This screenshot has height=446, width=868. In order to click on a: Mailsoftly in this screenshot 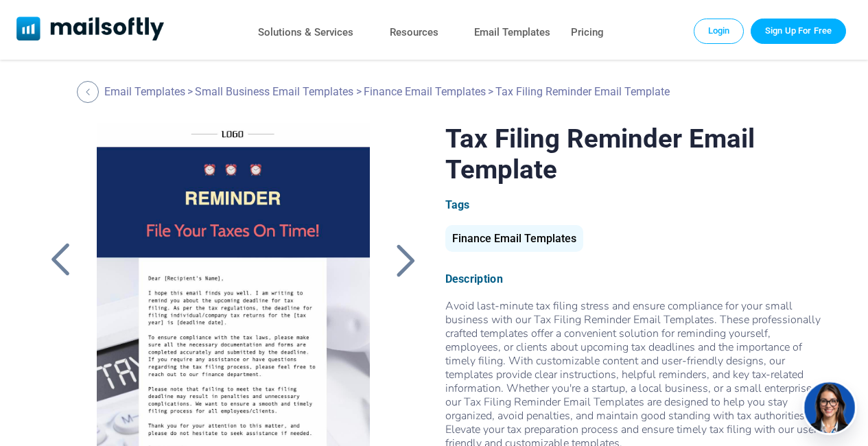, I will do `click(90, 30)`.